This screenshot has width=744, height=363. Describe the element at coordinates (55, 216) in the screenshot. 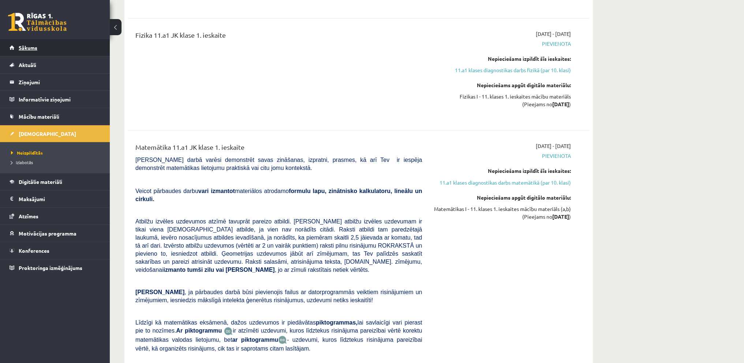

I see `a: Atzīmes` at that location.